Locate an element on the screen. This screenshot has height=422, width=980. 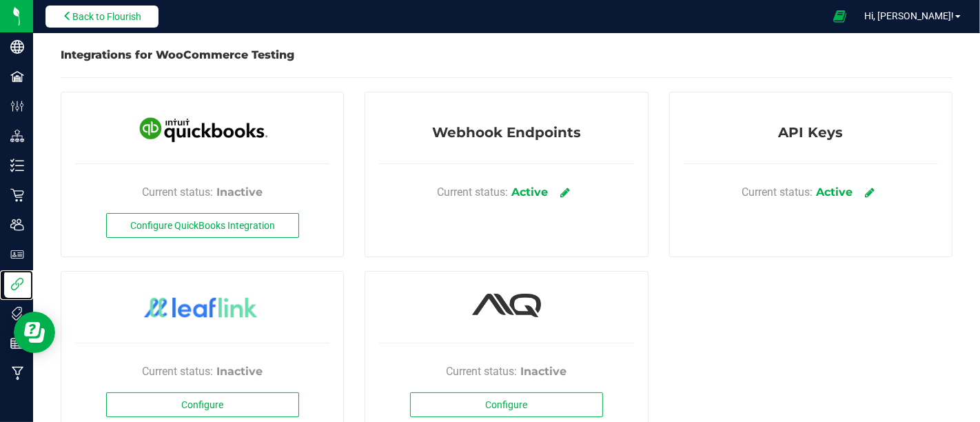
inline-svg: Integrations is located at coordinates (17, 284).